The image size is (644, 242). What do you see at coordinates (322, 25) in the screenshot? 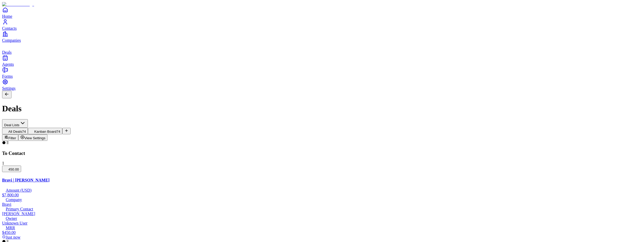
I see `a: Contacts` at bounding box center [322, 25].